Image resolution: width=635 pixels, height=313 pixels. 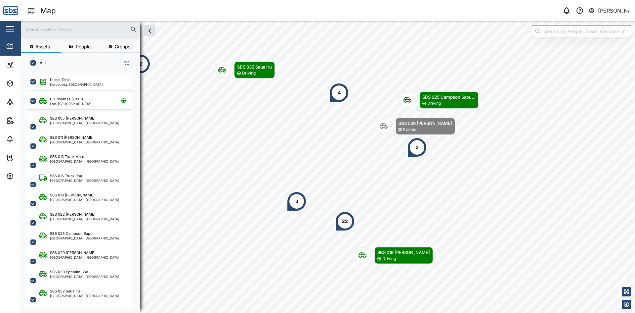 What do you see at coordinates (41, 63) in the screenshot?
I see `label: ALL` at bounding box center [41, 63].